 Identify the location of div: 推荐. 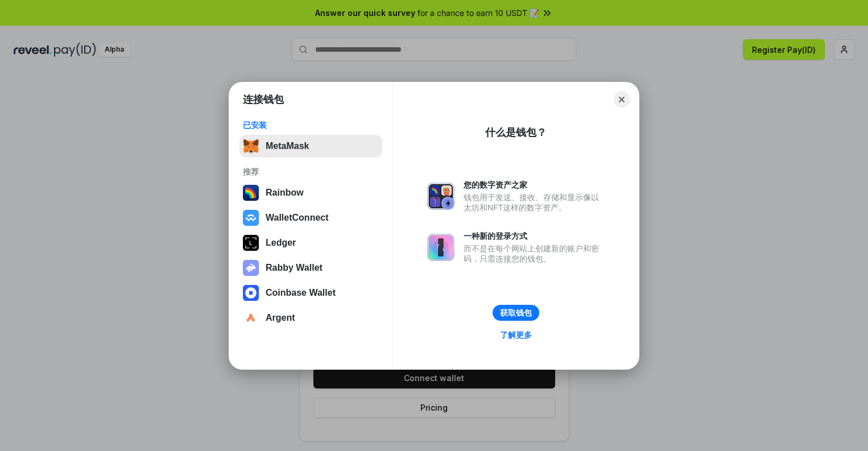
(310, 172).